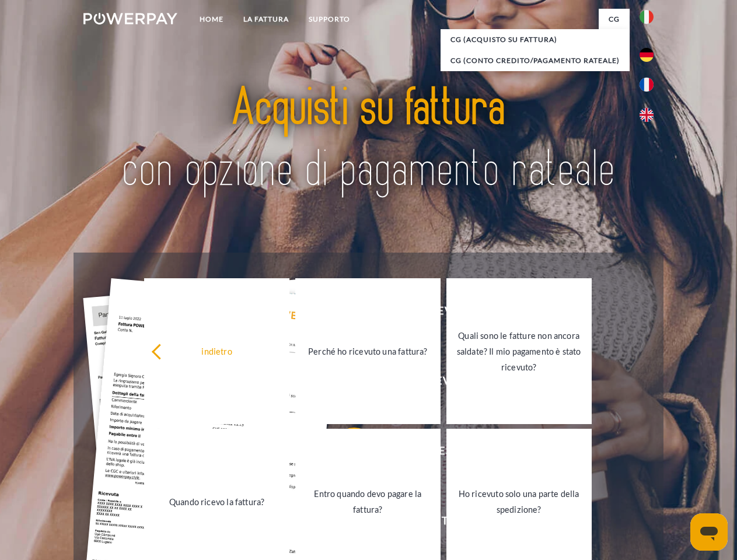  What do you see at coordinates (535, 40) in the screenshot?
I see `a: CG (Acquisto su fattura)` at bounding box center [535, 40].